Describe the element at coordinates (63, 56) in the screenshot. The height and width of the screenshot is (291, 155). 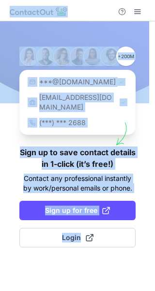
I see `img: Person #3` at that location.